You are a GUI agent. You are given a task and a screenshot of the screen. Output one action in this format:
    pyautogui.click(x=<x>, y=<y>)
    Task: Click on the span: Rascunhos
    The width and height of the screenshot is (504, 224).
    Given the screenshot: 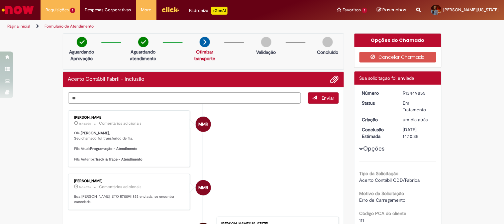 What is the action you would take?
    pyautogui.click(x=395, y=10)
    